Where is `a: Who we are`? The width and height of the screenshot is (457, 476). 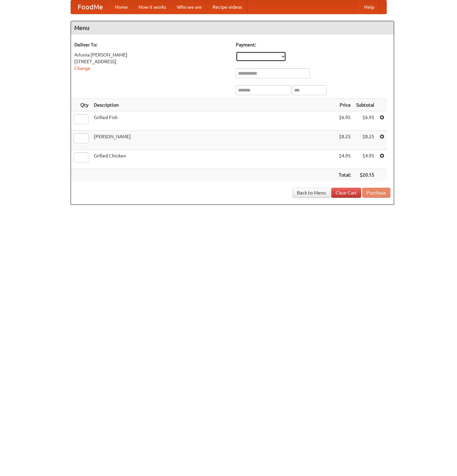 a: Who we are is located at coordinates (189, 7).